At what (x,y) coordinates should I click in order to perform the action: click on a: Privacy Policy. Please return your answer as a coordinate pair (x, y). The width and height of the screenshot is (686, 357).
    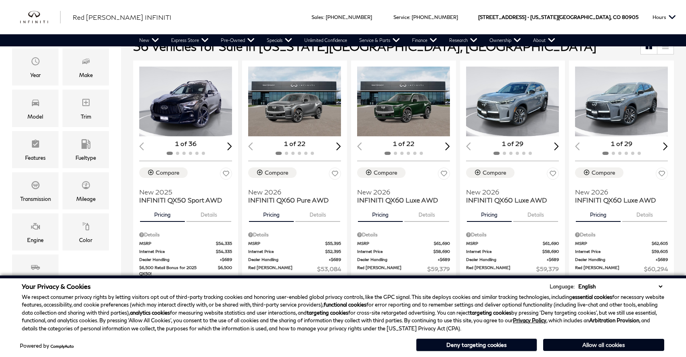
    Looking at the image, I should click on (530, 320).